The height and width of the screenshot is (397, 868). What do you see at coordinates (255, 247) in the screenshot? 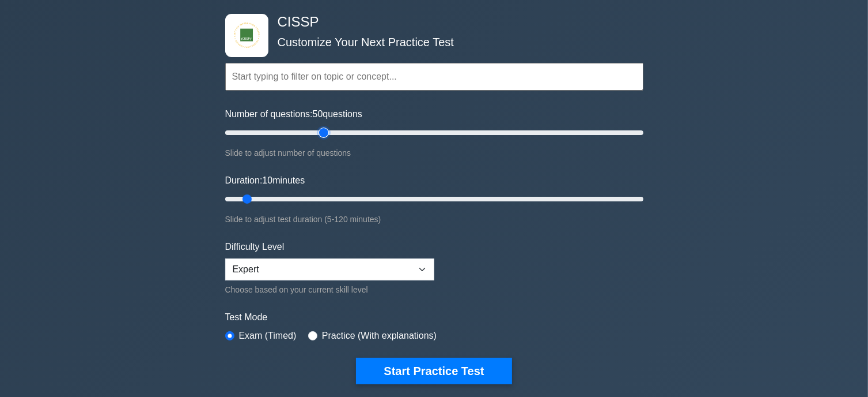
I see `label: Difficulty Level` at bounding box center [255, 247].